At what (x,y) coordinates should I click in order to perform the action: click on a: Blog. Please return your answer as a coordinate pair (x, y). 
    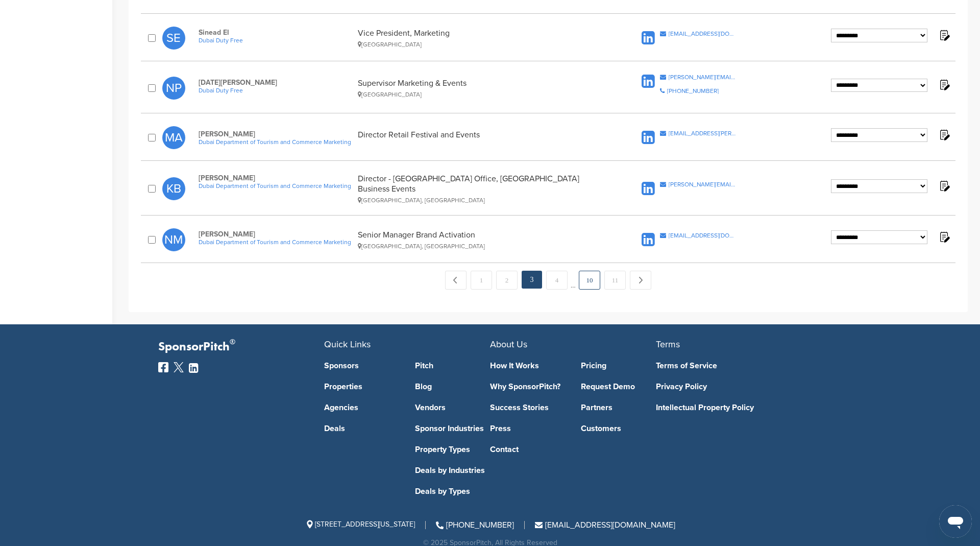
    Looking at the image, I should click on (453, 386).